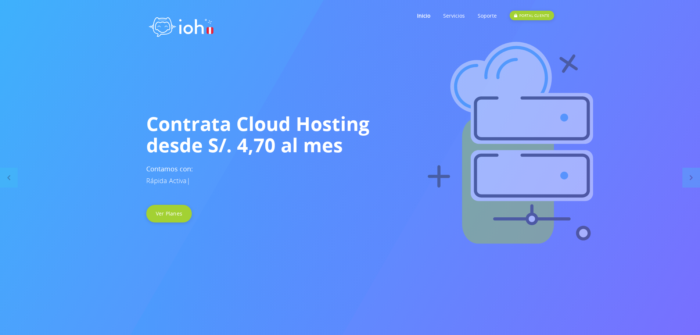 This screenshot has width=700, height=335. Describe the element at coordinates (487, 15) in the screenshot. I see `a: Soporte` at that location.